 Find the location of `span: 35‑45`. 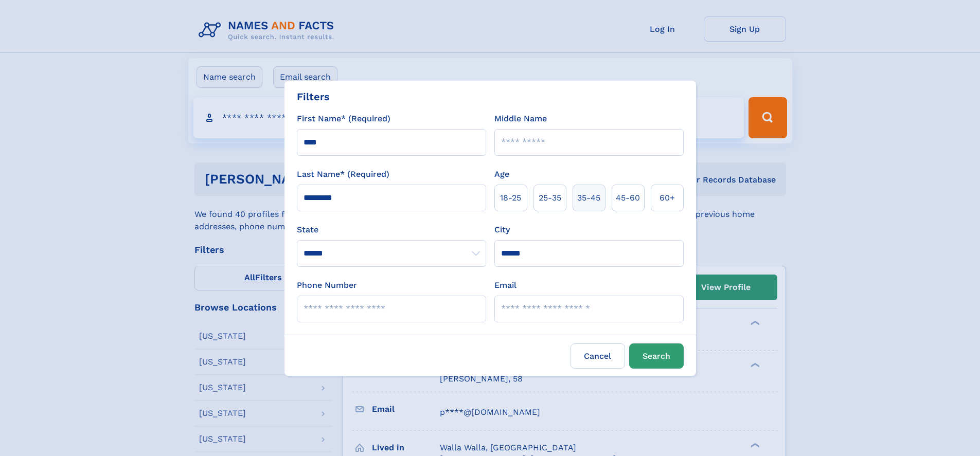

span: 35‑45 is located at coordinates (589, 198).